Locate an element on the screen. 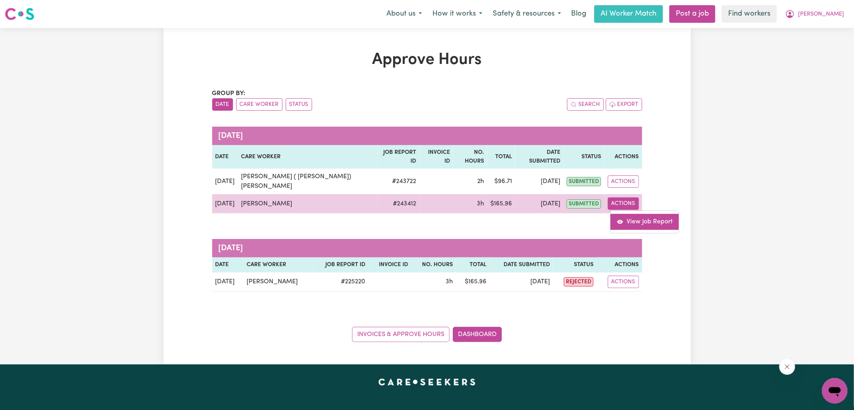 This screenshot has height=410, width=854. button: sort invoices by paid status is located at coordinates (299, 104).